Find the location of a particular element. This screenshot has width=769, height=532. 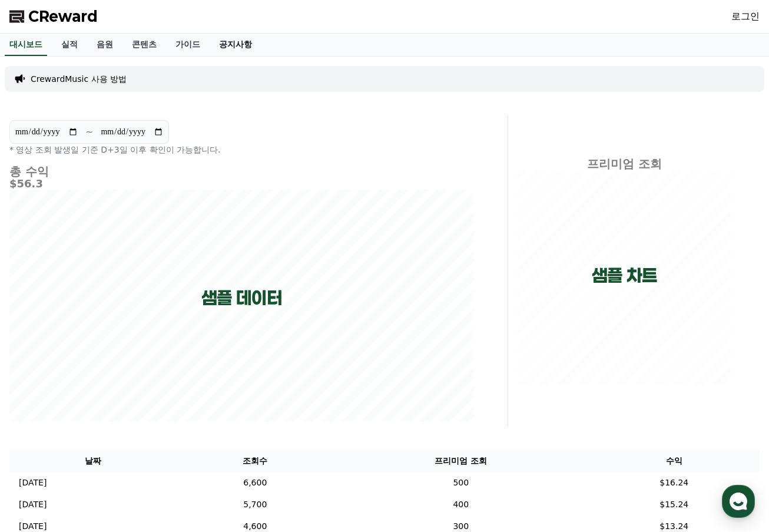

a: 가이드 is located at coordinates (188, 45).